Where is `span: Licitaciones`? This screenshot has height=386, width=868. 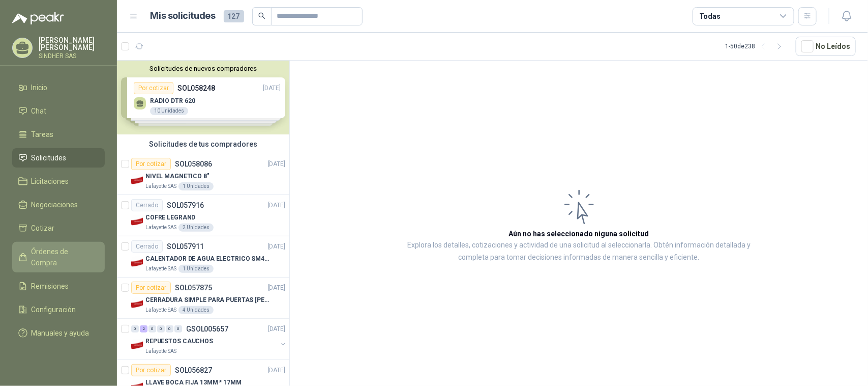 span: Licitaciones is located at coordinates (50, 181).